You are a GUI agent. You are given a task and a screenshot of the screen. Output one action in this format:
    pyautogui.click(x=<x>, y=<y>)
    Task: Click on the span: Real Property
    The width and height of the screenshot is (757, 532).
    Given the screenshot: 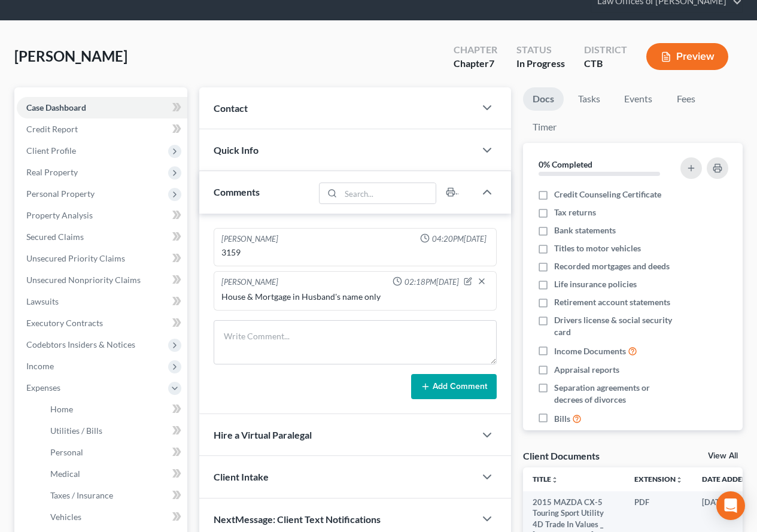 What is the action you would take?
    pyautogui.click(x=52, y=172)
    